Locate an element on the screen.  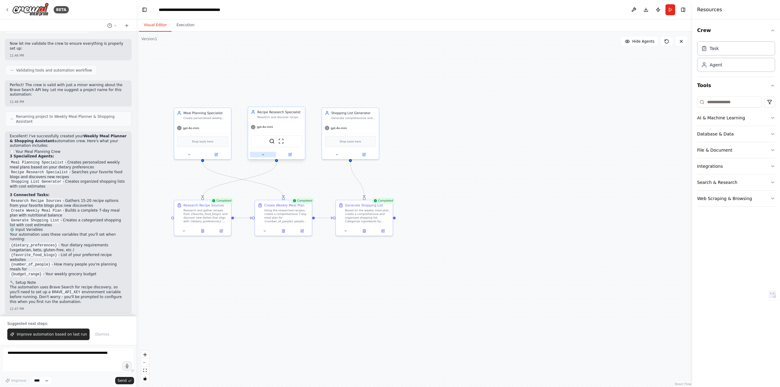
button: Execution is located at coordinates (185, 25).